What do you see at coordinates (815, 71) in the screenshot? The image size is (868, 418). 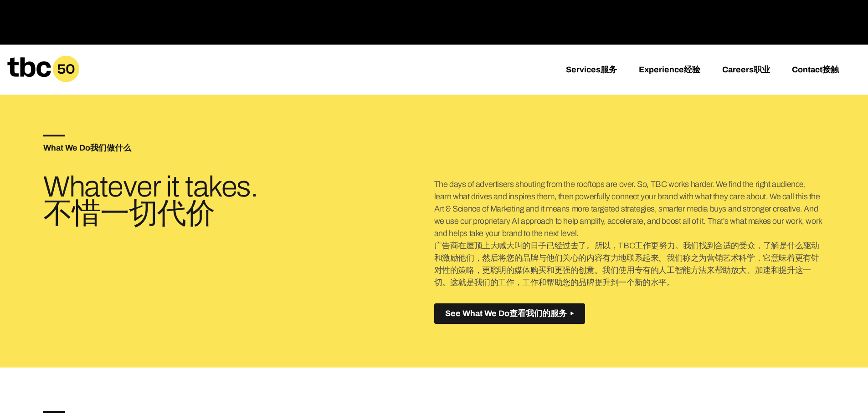 I see `a: Contact接触` at bounding box center [815, 71].